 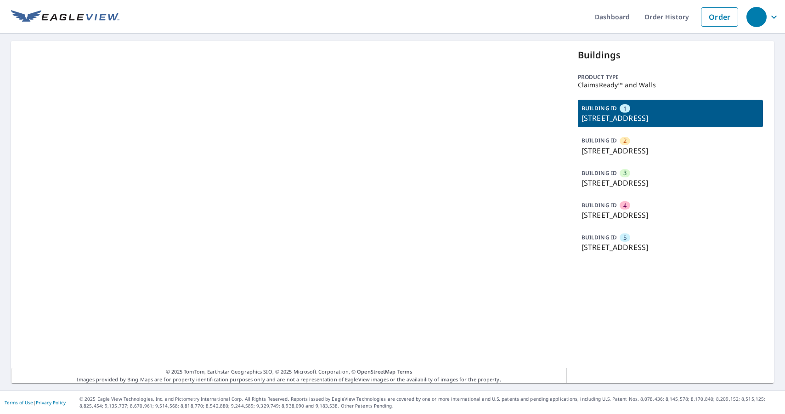 I want to click on a: Order, so click(x=719, y=17).